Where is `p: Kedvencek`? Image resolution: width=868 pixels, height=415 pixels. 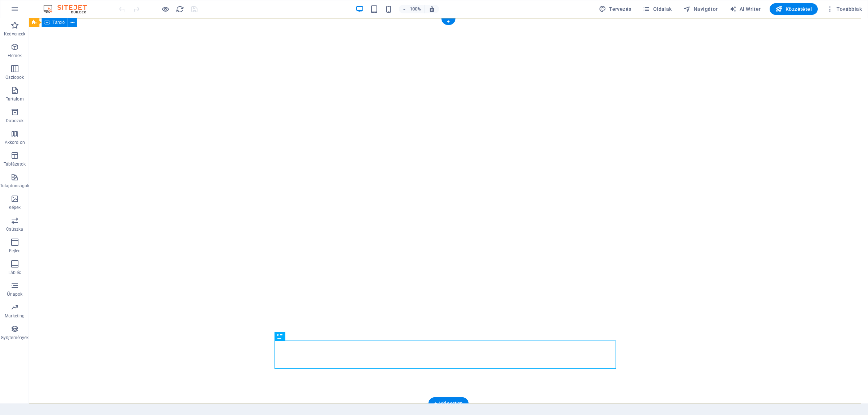
p: Kedvencek is located at coordinates (14, 34).